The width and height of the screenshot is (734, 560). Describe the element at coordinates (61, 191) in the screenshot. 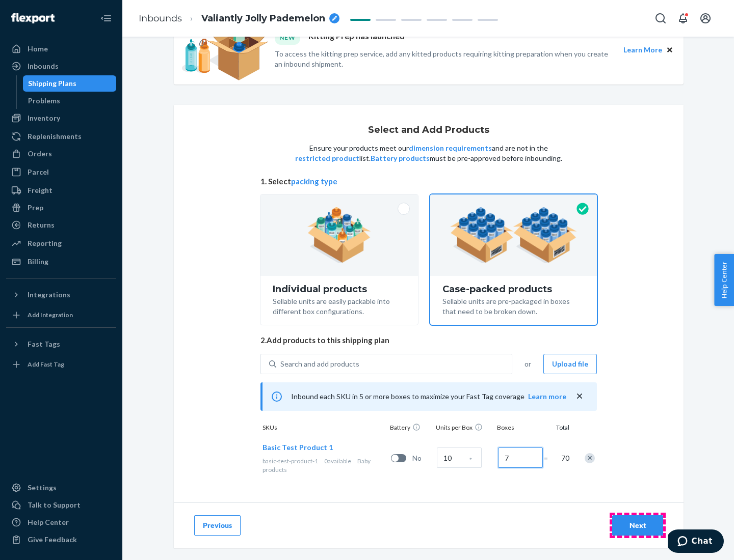

I see `a: Freight` at that location.